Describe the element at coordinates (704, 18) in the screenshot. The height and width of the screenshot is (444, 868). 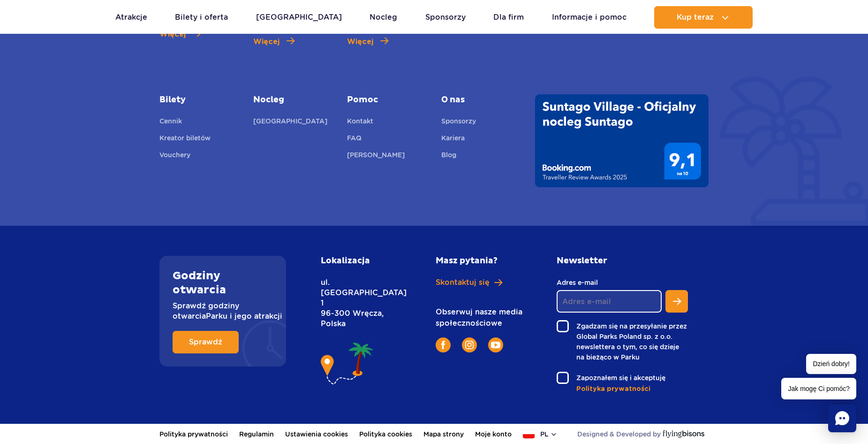
I see `button: Kup teraz` at that location.